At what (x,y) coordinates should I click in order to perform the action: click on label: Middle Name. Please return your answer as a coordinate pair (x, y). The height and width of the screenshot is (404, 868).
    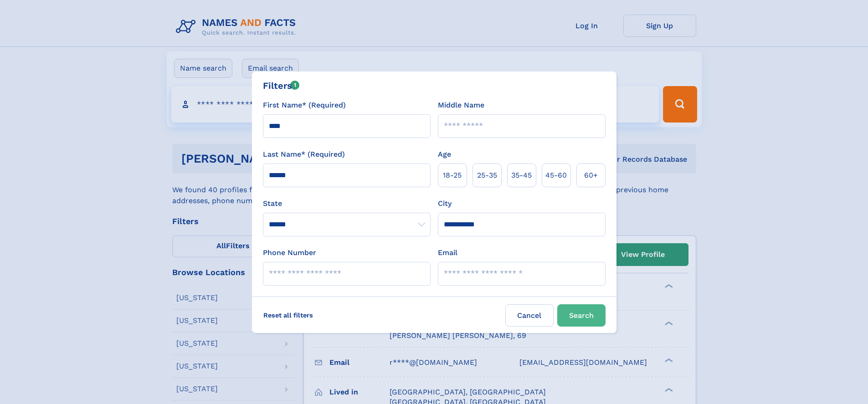
    Looking at the image, I should click on (461, 105).